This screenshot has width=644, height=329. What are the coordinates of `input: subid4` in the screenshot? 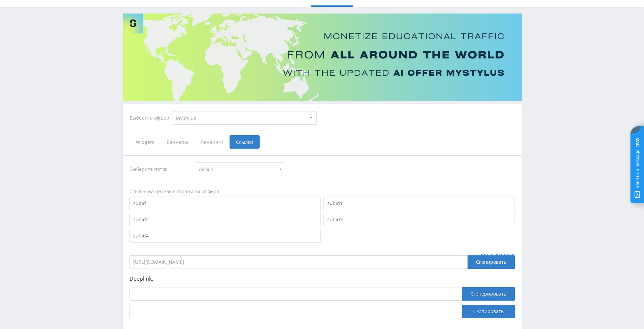 It's located at (225, 236).